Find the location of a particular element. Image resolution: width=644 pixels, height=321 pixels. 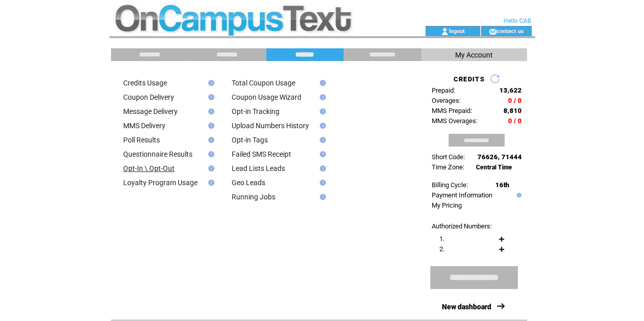

img: contact_us_icon.gif is located at coordinates (492, 31).